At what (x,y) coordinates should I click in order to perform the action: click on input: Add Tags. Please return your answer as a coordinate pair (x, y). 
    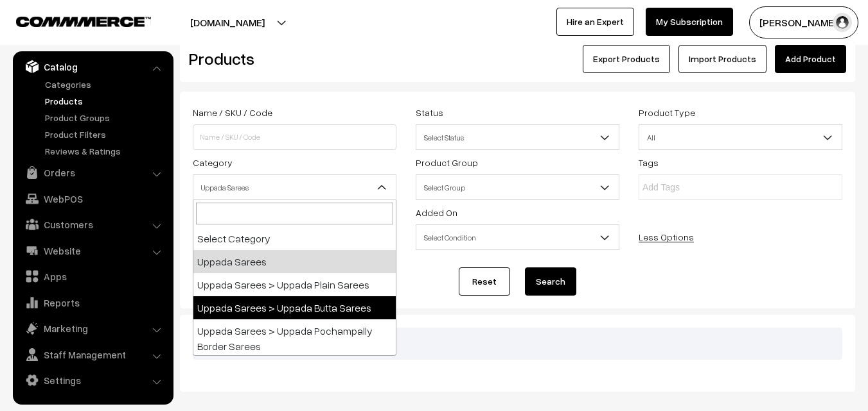
    Looking at the image, I should click on (699, 188).